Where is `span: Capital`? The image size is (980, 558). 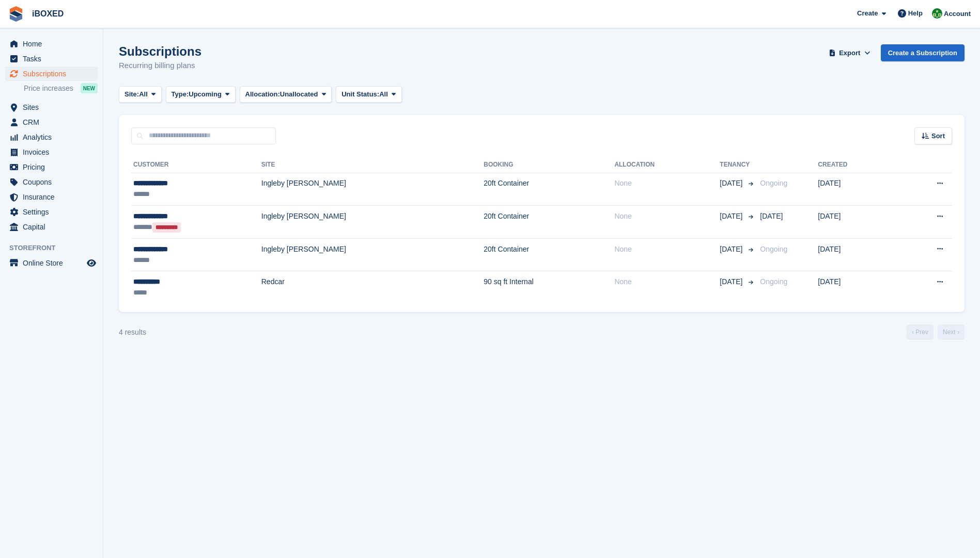 span: Capital is located at coordinates (54, 227).